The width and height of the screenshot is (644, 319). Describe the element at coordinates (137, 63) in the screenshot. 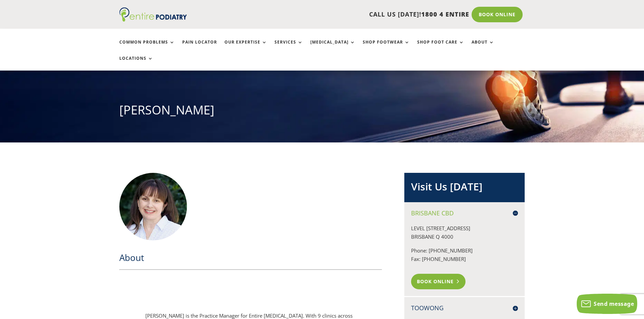

I see `a: Locations` at that location.